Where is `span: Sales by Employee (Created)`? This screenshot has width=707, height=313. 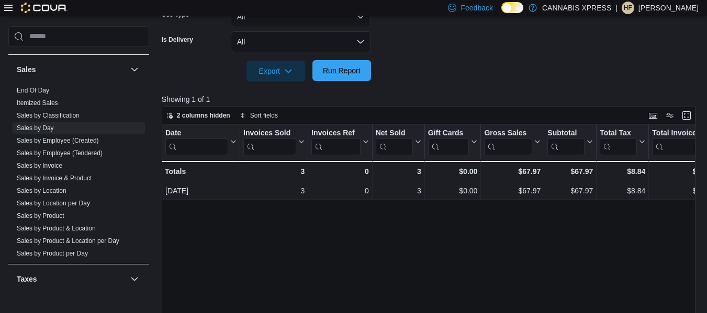 span: Sales by Employee (Created) is located at coordinates (58, 141).